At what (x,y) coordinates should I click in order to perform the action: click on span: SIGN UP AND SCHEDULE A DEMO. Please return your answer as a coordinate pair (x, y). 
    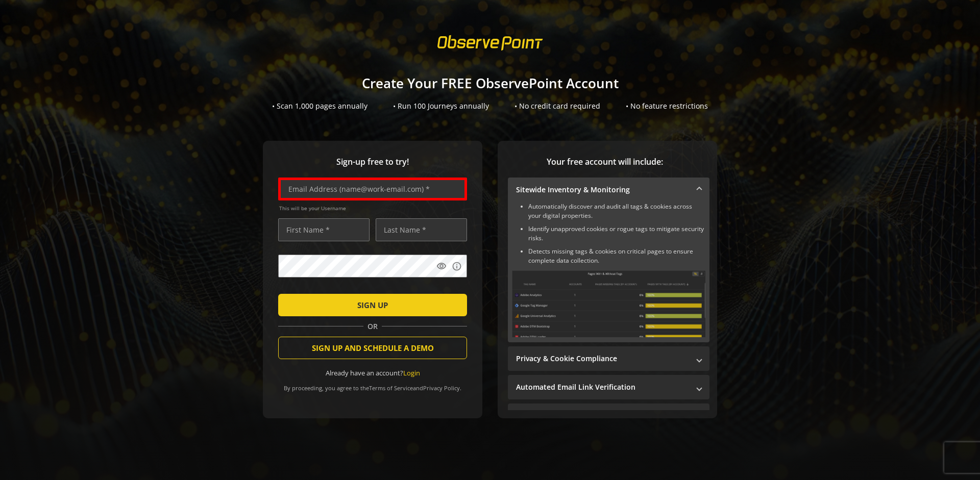
    Looking at the image, I should click on (373, 348).